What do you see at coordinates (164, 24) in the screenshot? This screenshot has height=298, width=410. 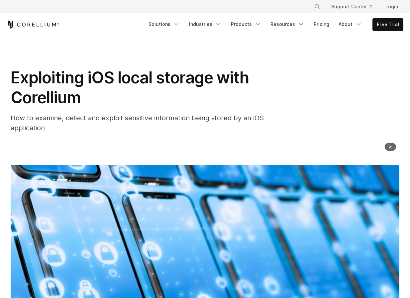 I see `a: Solutions` at bounding box center [164, 24].